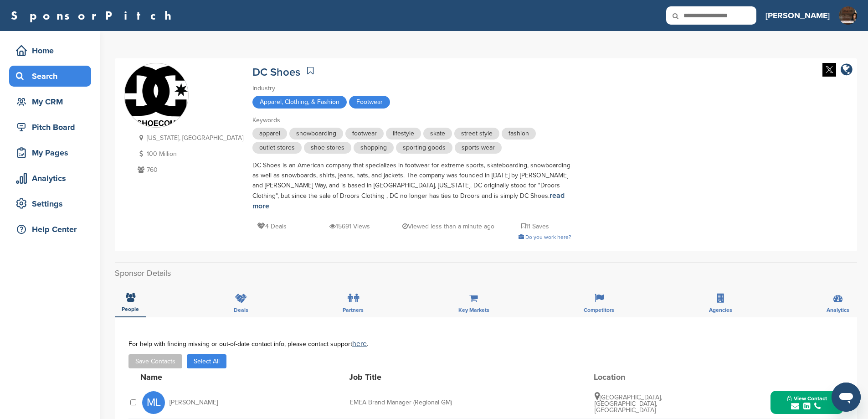 The width and height of the screenshot is (868, 419). I want to click on span: Footwear, so click(370, 102).